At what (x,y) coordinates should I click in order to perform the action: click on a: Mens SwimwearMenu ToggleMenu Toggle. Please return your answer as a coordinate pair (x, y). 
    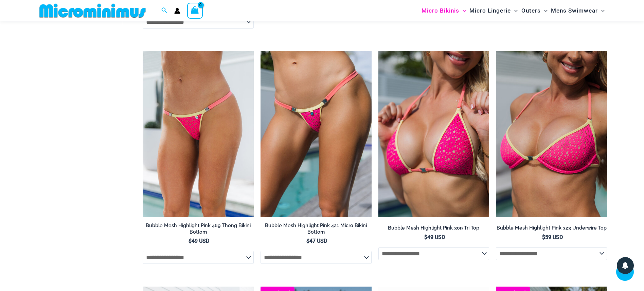
    Looking at the image, I should click on (578, 10).